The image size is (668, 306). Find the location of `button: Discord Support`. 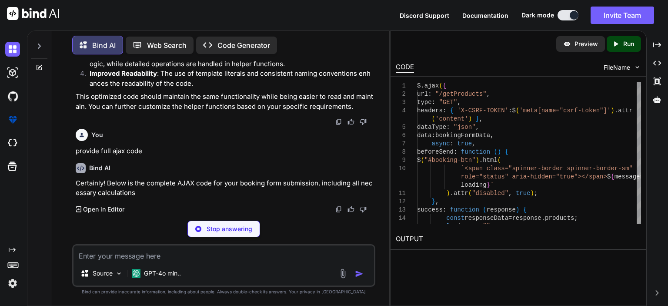

button: Discord Support is located at coordinates (425, 15).